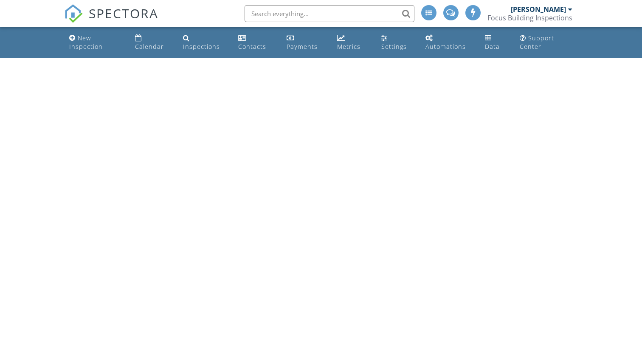 The height and width of the screenshot is (364, 642). Describe the element at coordinates (530, 18) in the screenshot. I see `div: Focus Building Inspections` at that location.